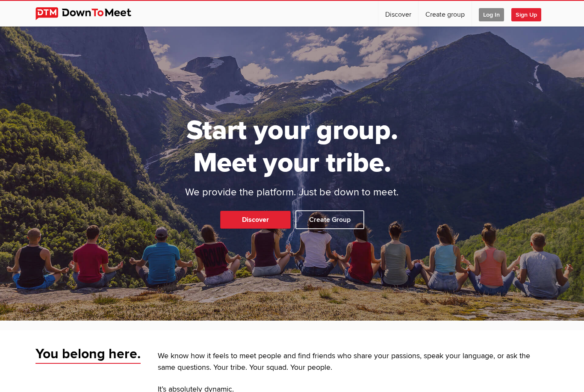 The width and height of the screenshot is (584, 392). Describe the element at coordinates (353, 362) in the screenshot. I see `p: We know how it feels to meet people and find friends who share your passions, speak your language...` at that location.